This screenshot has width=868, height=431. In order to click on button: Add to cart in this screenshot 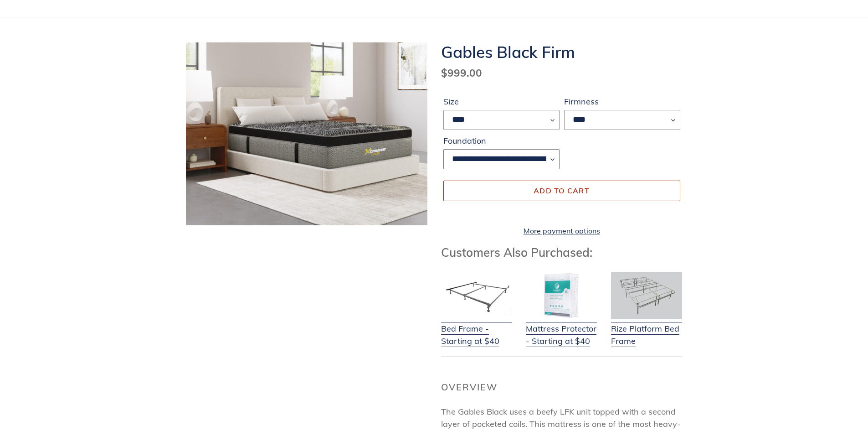, I will do `click(561, 191)`.